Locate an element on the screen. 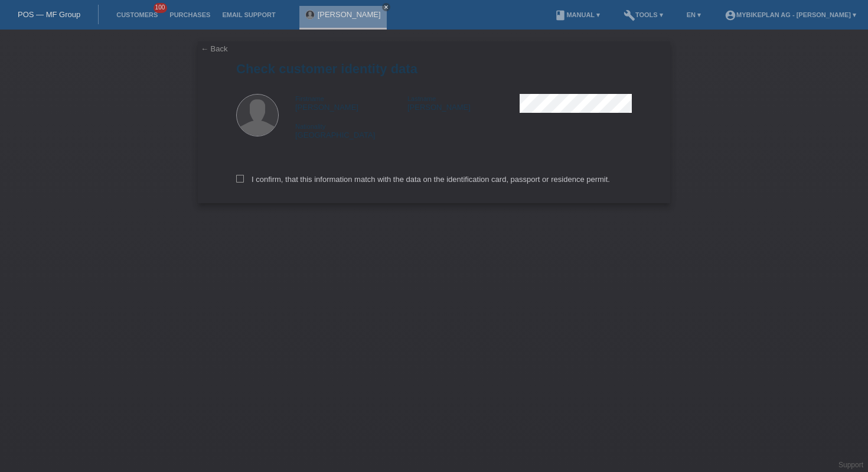 Image resolution: width=868 pixels, height=472 pixels. span: Firstname is located at coordinates (310, 99).